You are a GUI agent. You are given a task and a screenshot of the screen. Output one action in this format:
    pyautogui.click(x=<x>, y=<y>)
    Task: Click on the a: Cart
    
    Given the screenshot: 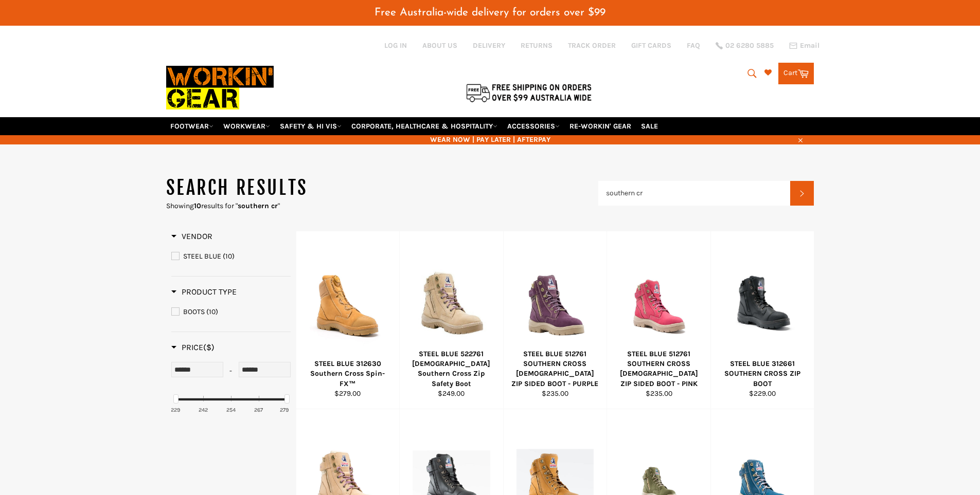 What is the action you would take?
    pyautogui.click(x=796, y=74)
    